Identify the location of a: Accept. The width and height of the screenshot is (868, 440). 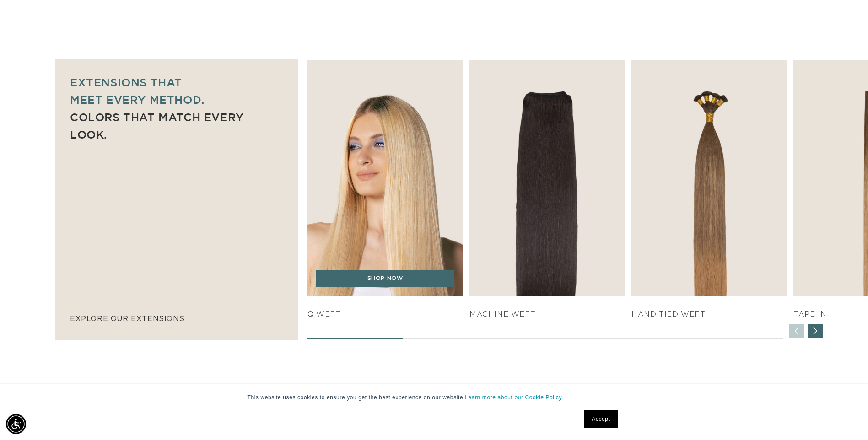
(601, 419).